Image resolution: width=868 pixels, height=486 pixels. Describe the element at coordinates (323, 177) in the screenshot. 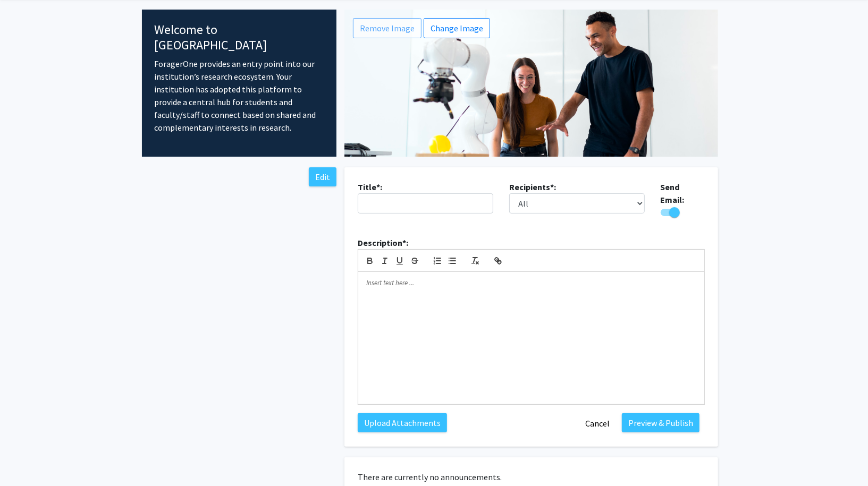

I see `button: Edit` at that location.